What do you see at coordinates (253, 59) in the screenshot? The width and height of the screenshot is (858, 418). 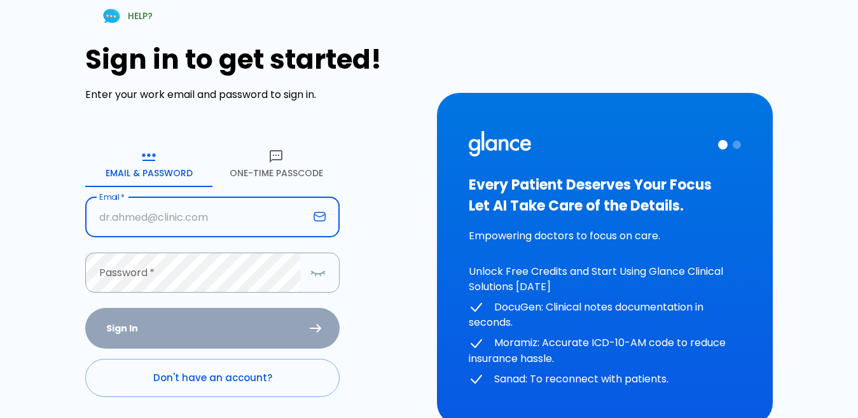 I see `h1: Sign in to get started!` at bounding box center [253, 59].